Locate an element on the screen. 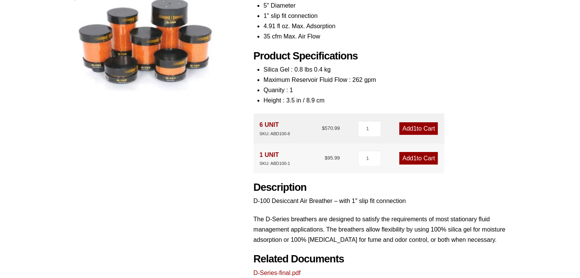 Image resolution: width=580 pixels, height=278 pixels. div: SKU: ABD100-6 is located at coordinates (275, 134).